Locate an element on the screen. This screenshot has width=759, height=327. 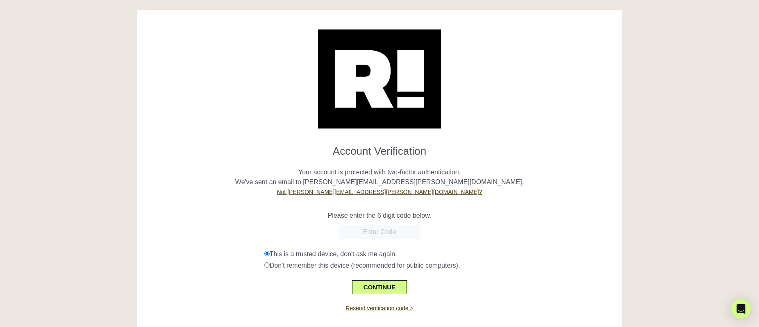
div: Open Intercom Messenger is located at coordinates (741, 309).